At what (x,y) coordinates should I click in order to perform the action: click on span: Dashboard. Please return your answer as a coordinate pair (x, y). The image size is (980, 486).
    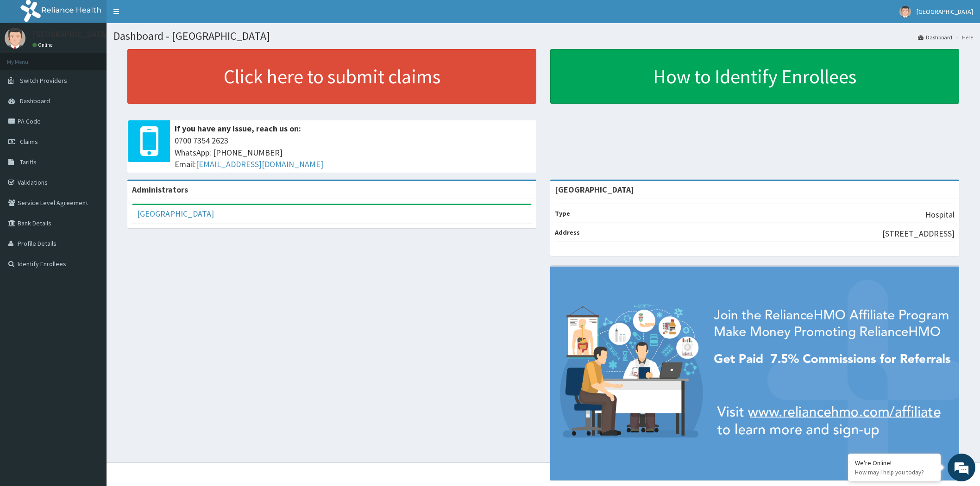
    Looking at the image, I should click on (34, 101).